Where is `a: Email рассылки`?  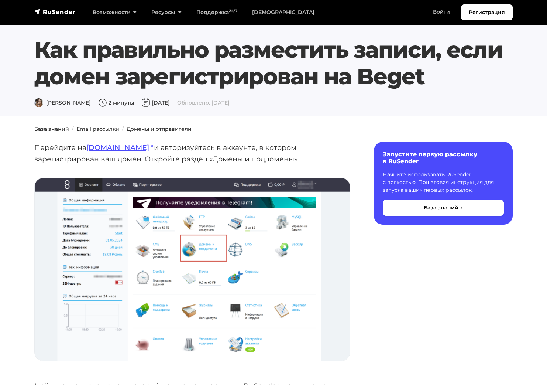 a: Email рассылки is located at coordinates (98, 129).